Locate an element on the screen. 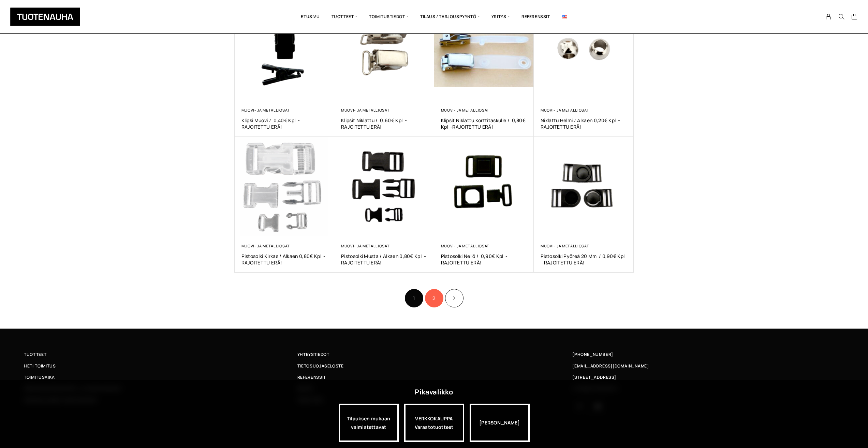 This screenshot has width=868, height=448. a: Etusivu is located at coordinates (310, 17).